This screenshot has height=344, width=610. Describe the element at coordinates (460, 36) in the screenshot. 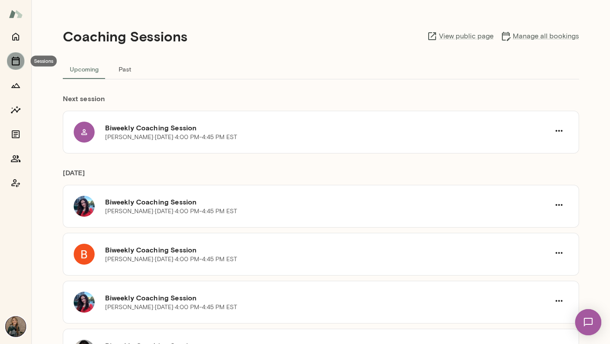

I see `a: View public page` at that location.